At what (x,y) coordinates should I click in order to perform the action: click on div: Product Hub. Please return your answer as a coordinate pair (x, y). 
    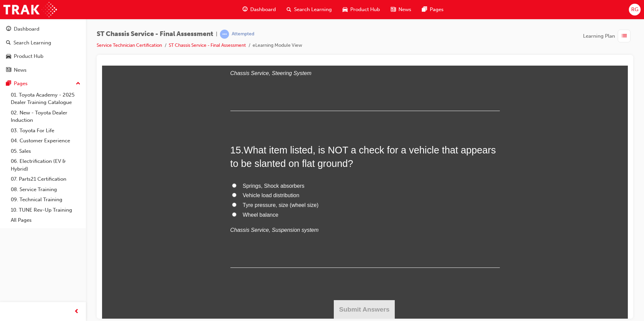
    Looking at the image, I should click on (28, 56).